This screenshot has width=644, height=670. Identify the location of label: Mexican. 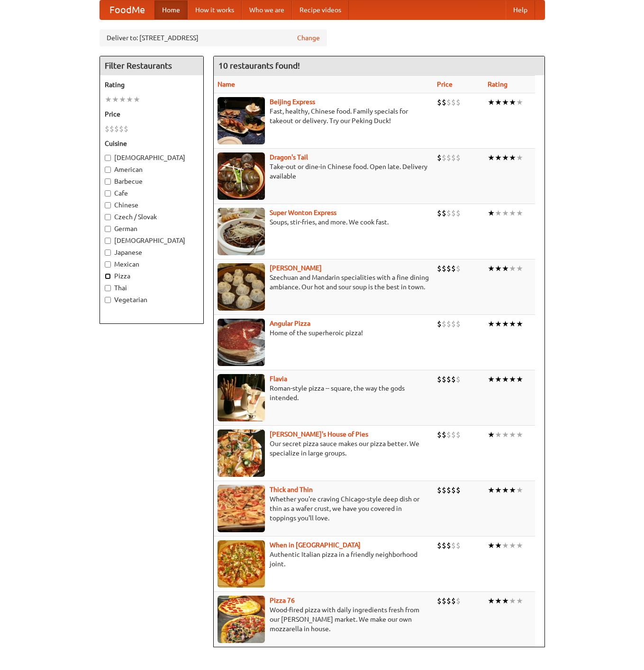
(151, 264).